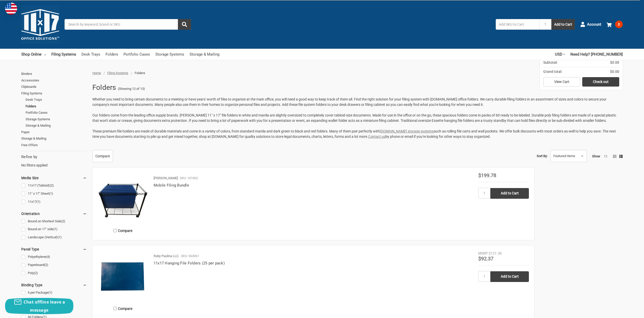 The width and height of the screenshot is (644, 318). I want to click on a: Bound on Shortest Side, so click(54, 221).